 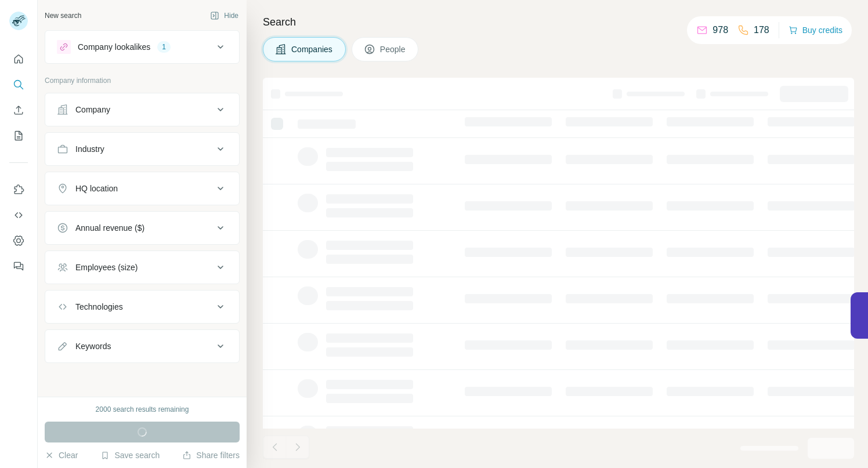 What do you see at coordinates (107, 268) in the screenshot?
I see `div: Employees (size)` at bounding box center [107, 268].